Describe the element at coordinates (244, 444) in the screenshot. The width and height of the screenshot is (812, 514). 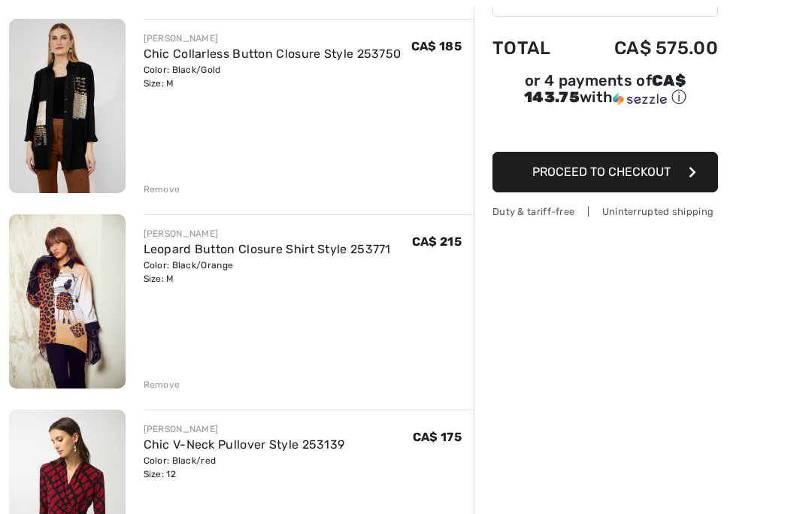
I see `a: Chic V-Neck Pullover Style 253139` at that location.